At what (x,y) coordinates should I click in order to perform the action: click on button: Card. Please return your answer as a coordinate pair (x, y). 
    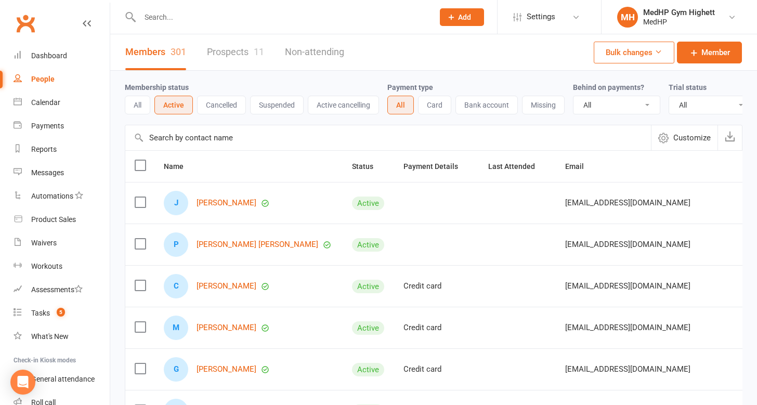
    Looking at the image, I should click on (435, 105).